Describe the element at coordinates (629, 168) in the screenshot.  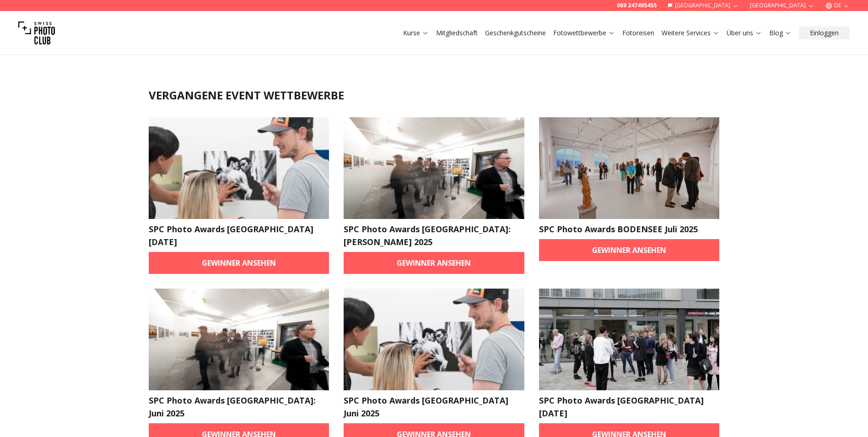
I see `img: SPC Photo Awards BODENSEE Juli 2025` at that location.